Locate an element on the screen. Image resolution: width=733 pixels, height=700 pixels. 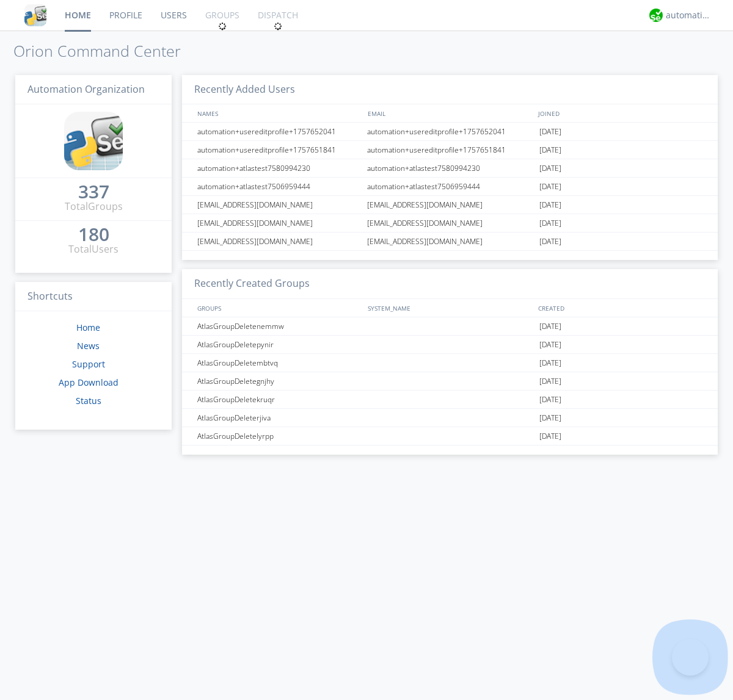
div: automation+atlas is located at coordinates (688, 16).